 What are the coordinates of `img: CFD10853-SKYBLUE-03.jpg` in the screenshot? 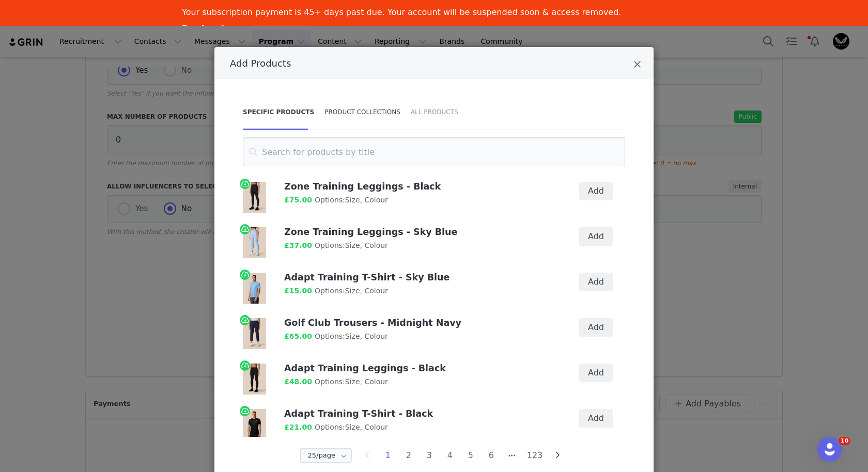 It's located at (254, 243).